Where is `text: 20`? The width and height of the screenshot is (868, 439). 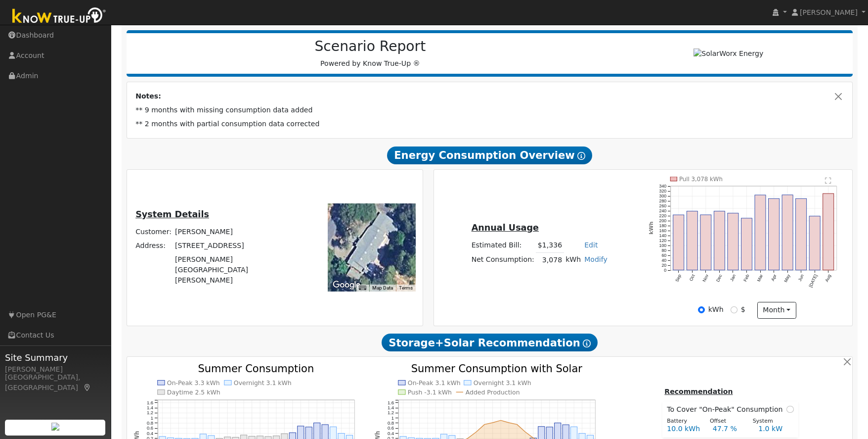
text: 20 is located at coordinates (664, 265).